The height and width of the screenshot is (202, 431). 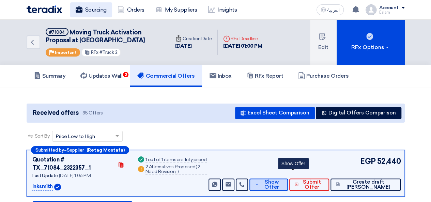 I want to click on span: #Truck 2, so click(x=108, y=52).